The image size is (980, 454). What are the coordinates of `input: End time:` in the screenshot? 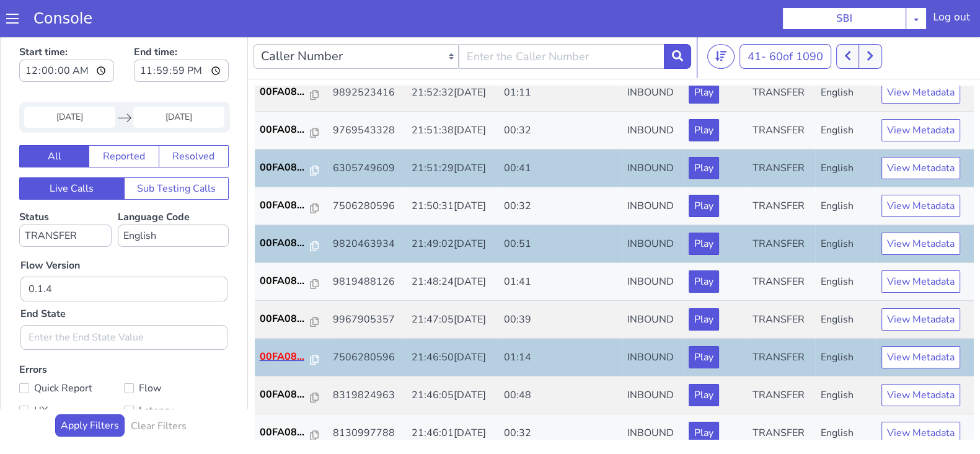 It's located at (181, 37).